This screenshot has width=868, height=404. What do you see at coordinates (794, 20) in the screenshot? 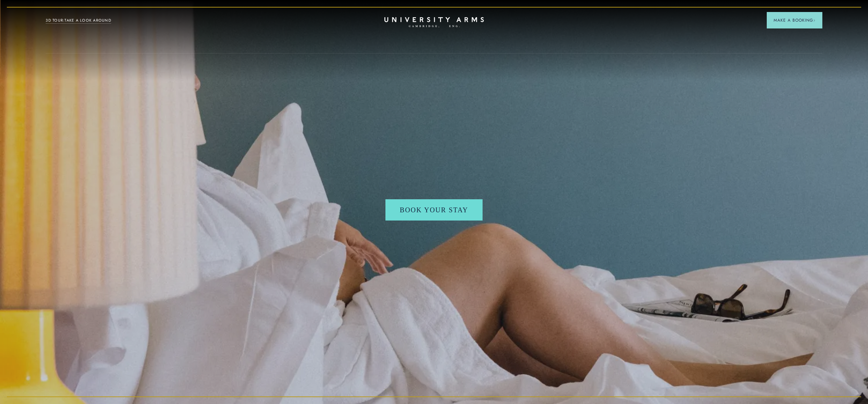
I see `button: Make a BookingArrow icon` at bounding box center [794, 20].